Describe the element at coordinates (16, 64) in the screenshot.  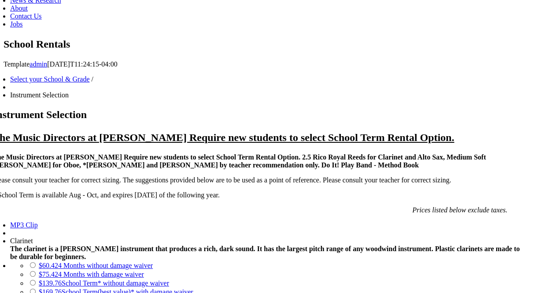
I see `span: Template` at that location.